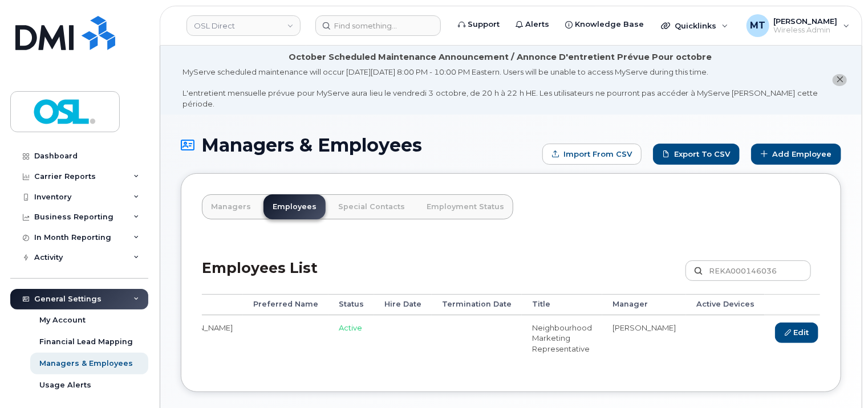 This screenshot has height=408, width=868. Describe the element at coordinates (477, 304) in the screenshot. I see `th: Termination Date` at that location.